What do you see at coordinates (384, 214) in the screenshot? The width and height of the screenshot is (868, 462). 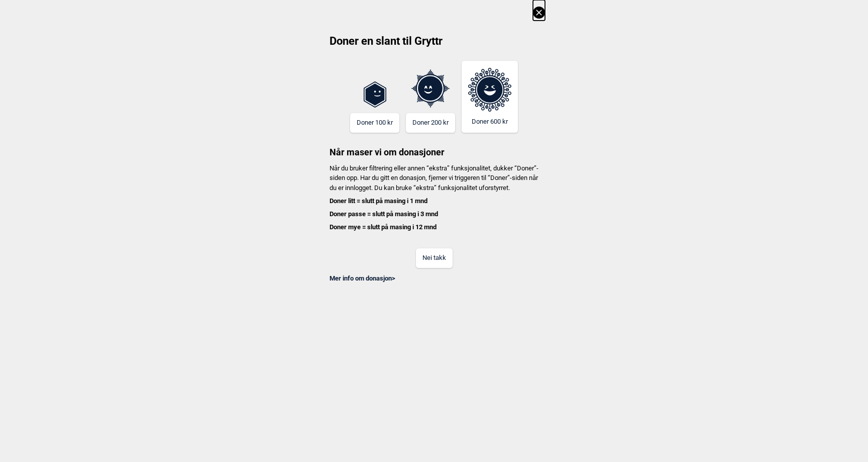 I see `b: Doner passe = slutt på masing i 3 mnd` at bounding box center [384, 214].